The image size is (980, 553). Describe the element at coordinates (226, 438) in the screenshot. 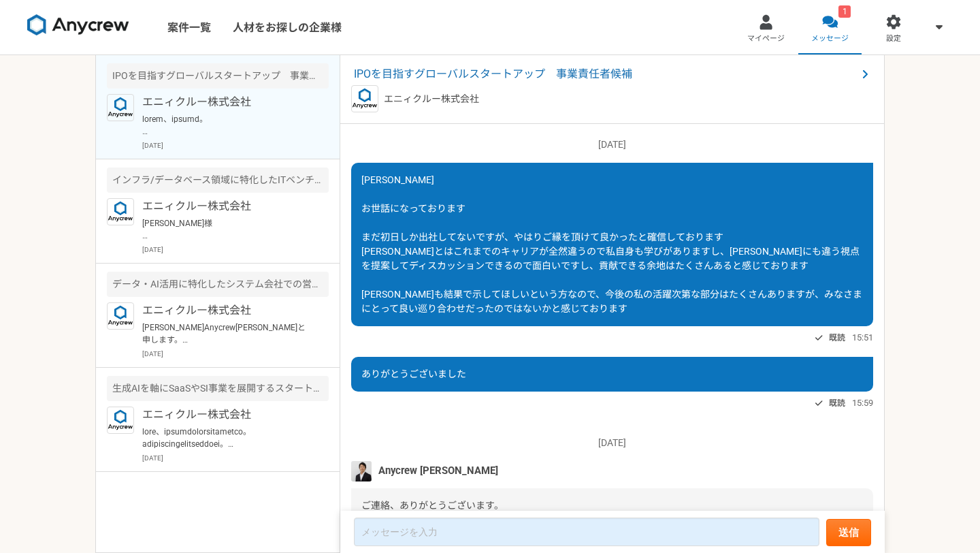

I see `p: lore、ipsumdolorsitametco。 adipiscingelitseddoei。 【te9】incidi（ut、labor）etdolorema。 aliquaen/admini...` at that location.